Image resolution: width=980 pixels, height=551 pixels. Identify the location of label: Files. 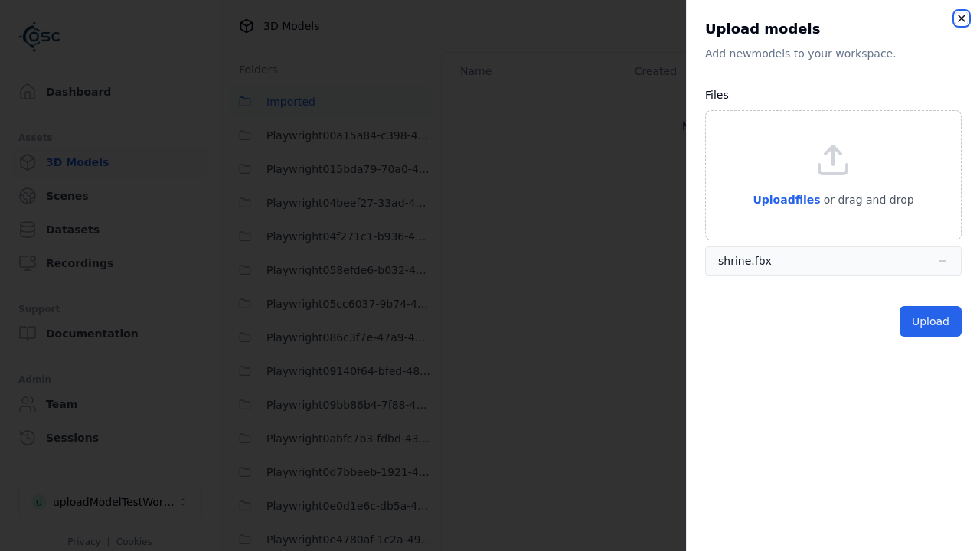
(716, 95).